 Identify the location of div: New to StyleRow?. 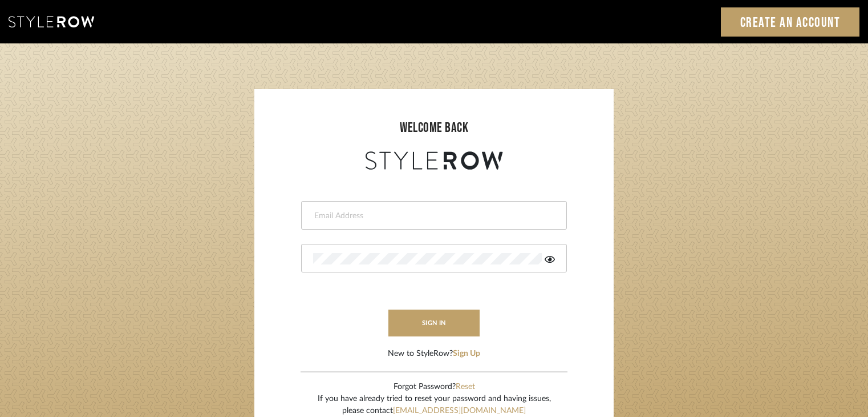
(434, 353).